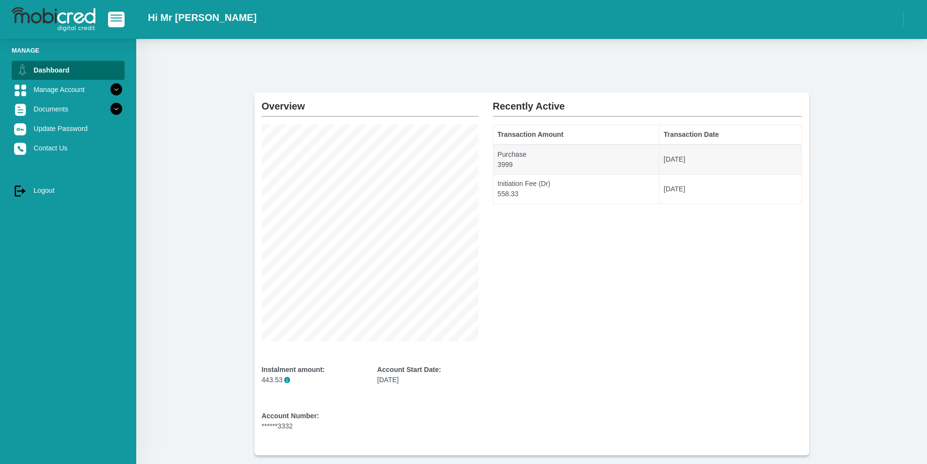 Image resolution: width=927 pixels, height=464 pixels. Describe the element at coordinates (68, 128) in the screenshot. I see `a: Update Password` at that location.